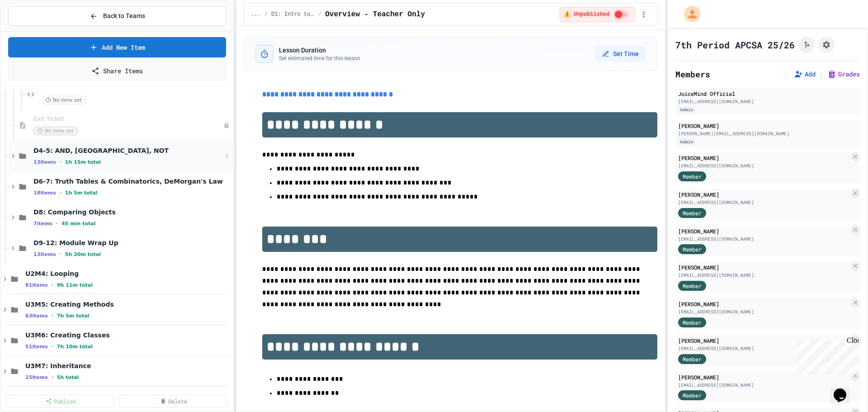 The width and height of the screenshot is (868, 412). What do you see at coordinates (124, 16) in the screenshot?
I see `span: Back to Teams` at bounding box center [124, 16].